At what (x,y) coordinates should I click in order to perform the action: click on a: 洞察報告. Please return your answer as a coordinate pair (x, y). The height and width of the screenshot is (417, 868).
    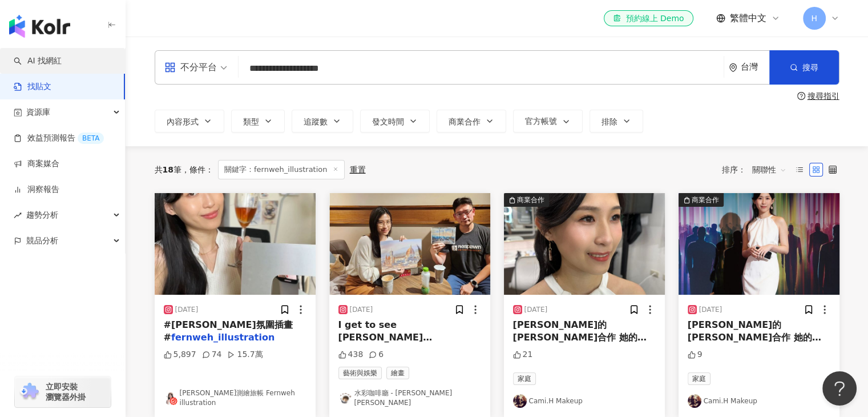
    Looking at the image, I should click on (37, 189).